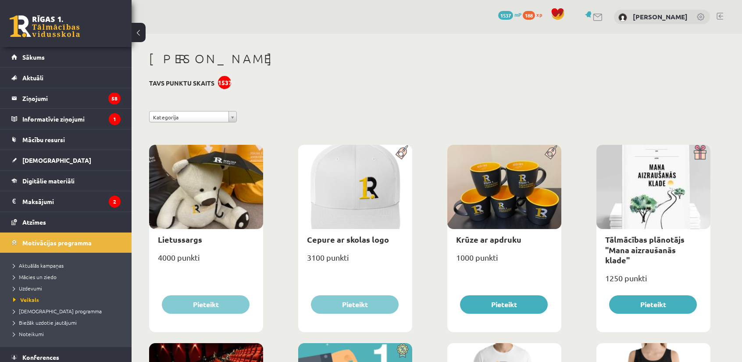 This screenshot has width=742, height=362. Describe the element at coordinates (506, 15) in the screenshot. I see `span: 1537` at that location.